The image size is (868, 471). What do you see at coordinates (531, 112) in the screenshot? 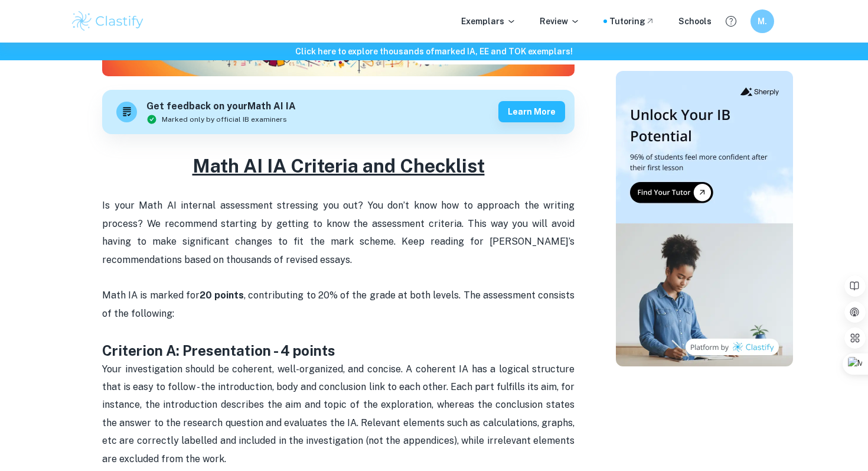
I see `button: Learn more` at bounding box center [531, 112].